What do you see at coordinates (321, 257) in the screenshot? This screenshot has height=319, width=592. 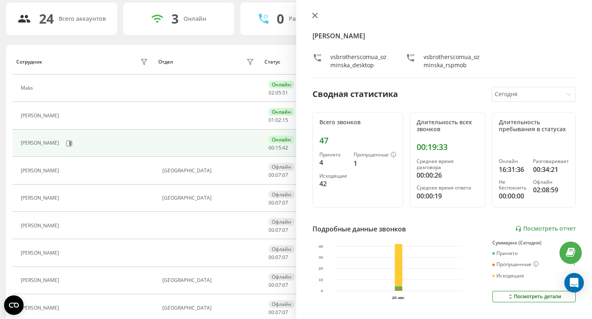 I see `text: 30` at bounding box center [321, 257].